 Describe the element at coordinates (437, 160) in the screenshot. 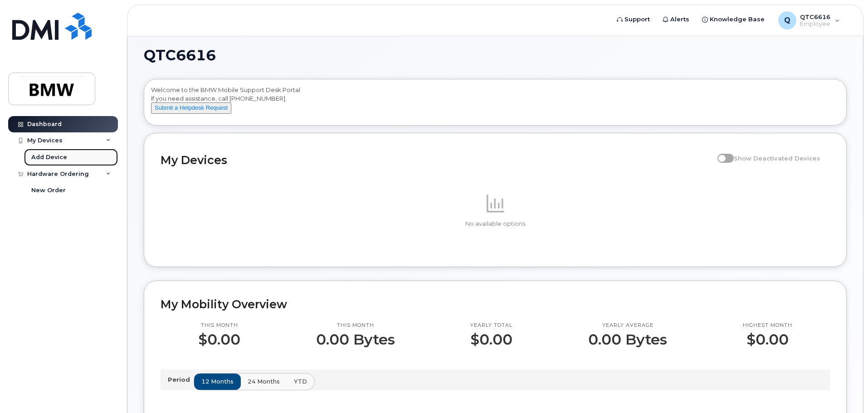

I see `h2: My Devices` at that location.